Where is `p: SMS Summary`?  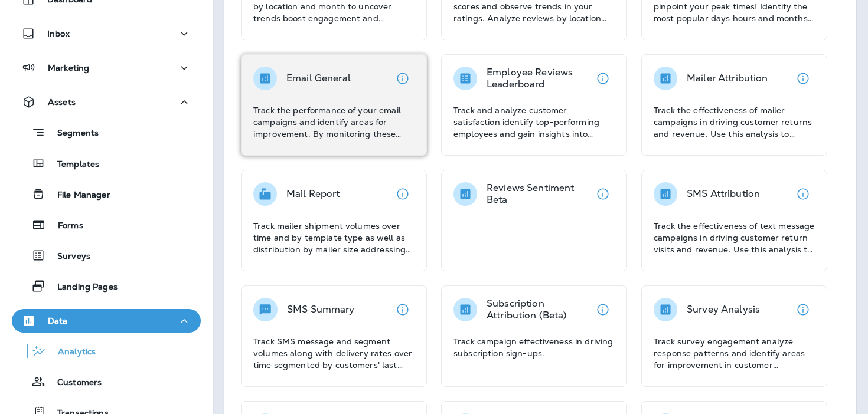
p: SMS Summary is located at coordinates (320, 310).